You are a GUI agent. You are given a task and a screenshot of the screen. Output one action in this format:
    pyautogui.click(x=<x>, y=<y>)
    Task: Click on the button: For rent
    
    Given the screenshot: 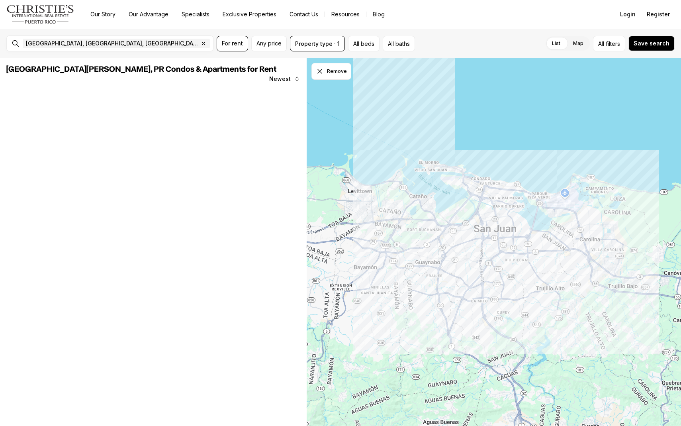 What is the action you would take?
    pyautogui.click(x=232, y=43)
    